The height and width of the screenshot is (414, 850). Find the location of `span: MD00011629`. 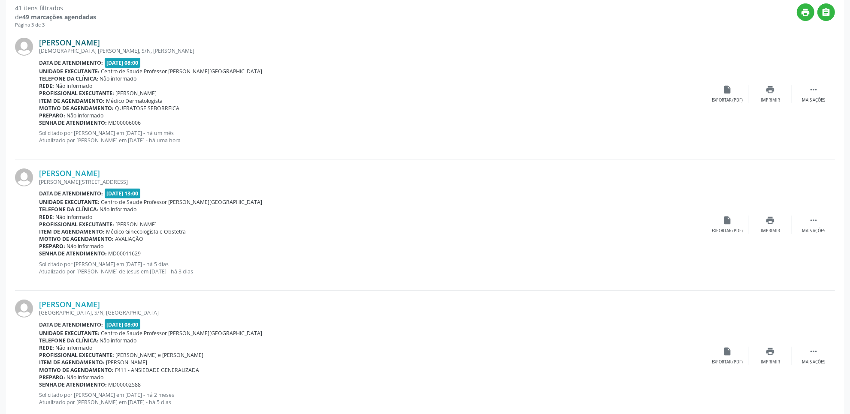

span: MD00011629 is located at coordinates (125, 254).